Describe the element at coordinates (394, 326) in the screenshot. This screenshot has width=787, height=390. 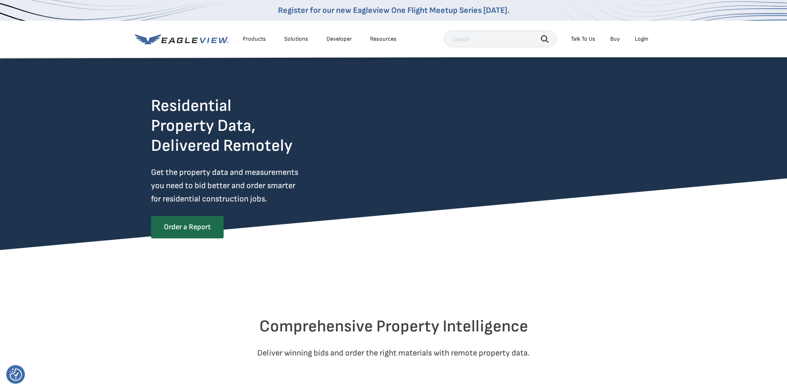
I see `h2: Comprehensive Property Intelligence` at that location.